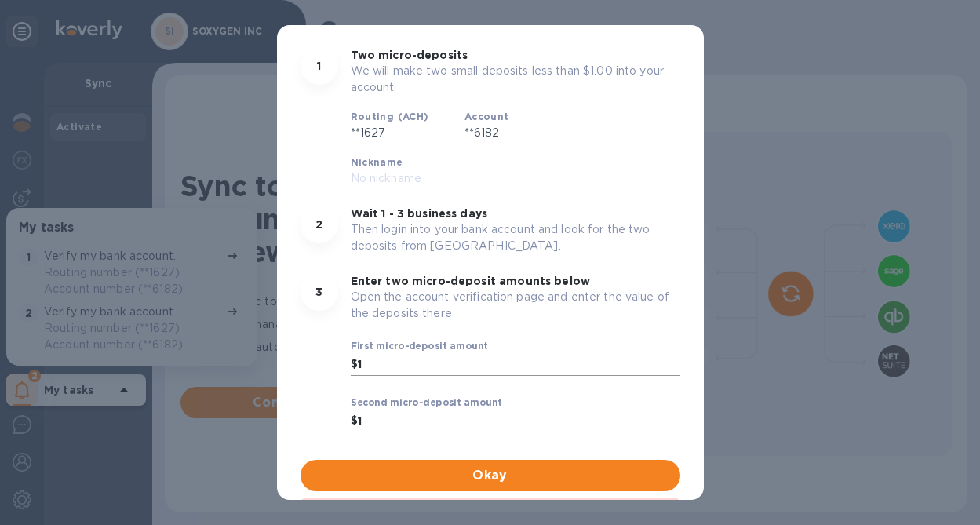 This screenshot has height=525, width=980. I want to click on label: First micro-deposit amount, so click(419, 346).